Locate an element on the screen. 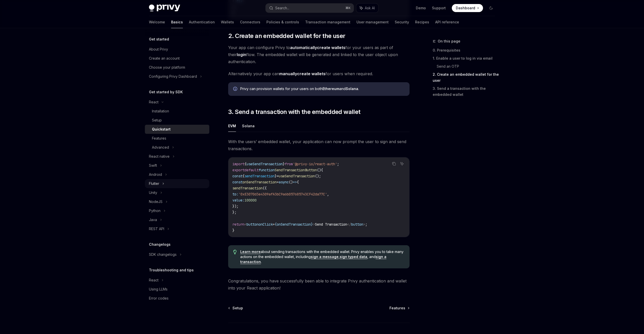 This screenshot has height=334, width=644. button: Solana is located at coordinates (248, 126).